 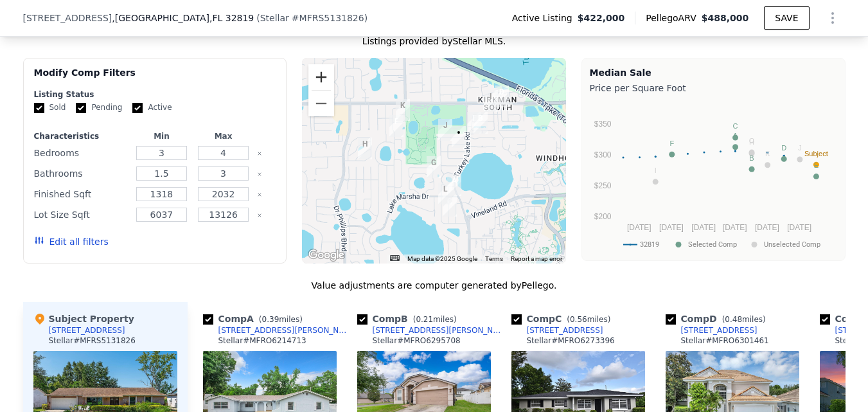 What do you see at coordinates (751, 140) in the screenshot?
I see `text: G` at bounding box center [751, 140].